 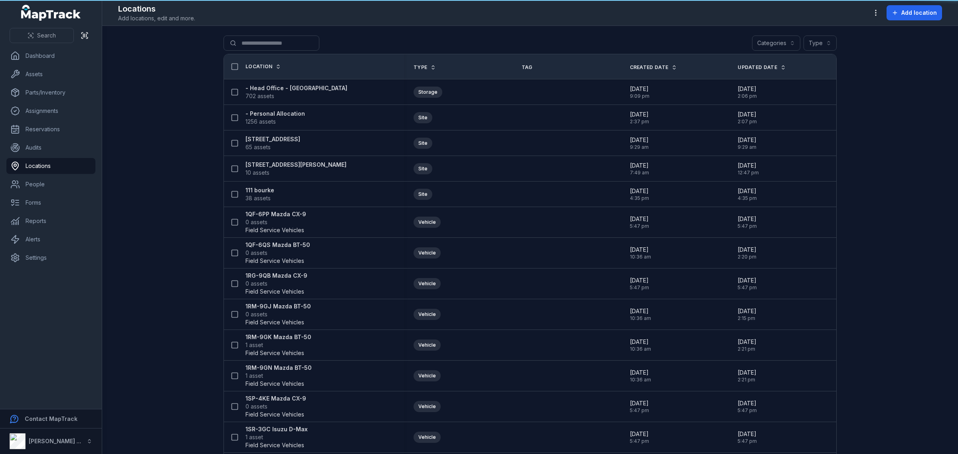 I want to click on span: Location, so click(x=259, y=67).